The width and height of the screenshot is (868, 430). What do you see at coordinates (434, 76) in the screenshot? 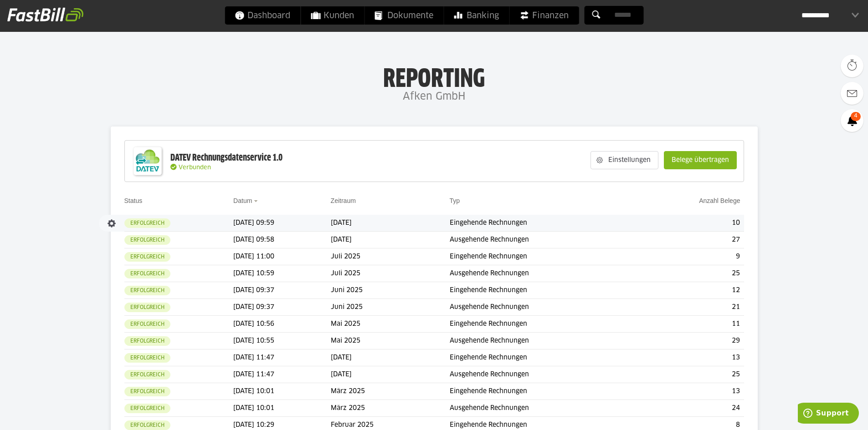
I see `h1: Reporting` at bounding box center [434, 76].